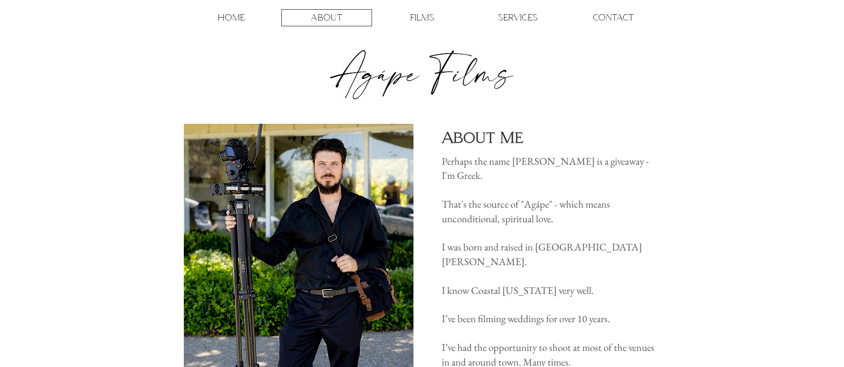 Image resolution: width=844 pixels, height=367 pixels. Describe the element at coordinates (422, 18) in the screenshot. I see `a: FILMS` at that location.